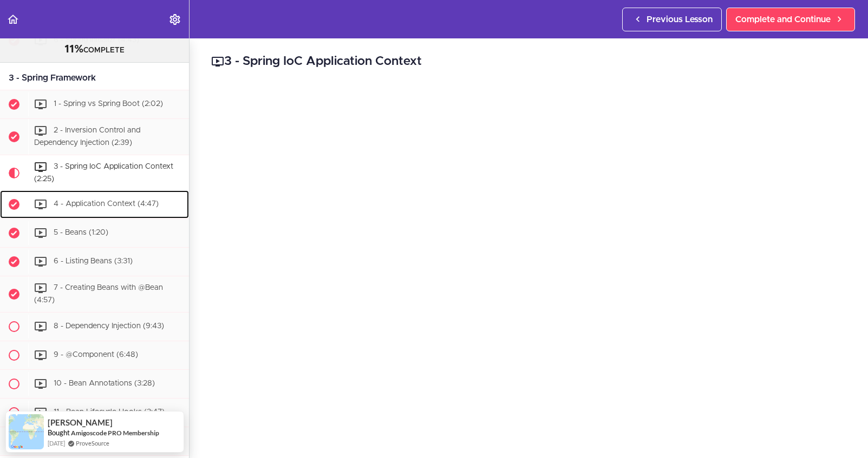 Image resolution: width=868 pixels, height=458 pixels. I want to click on span: Previous Lesson, so click(679, 20).